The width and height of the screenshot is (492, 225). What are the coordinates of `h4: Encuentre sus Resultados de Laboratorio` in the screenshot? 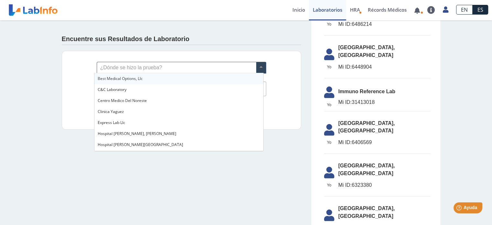 It's located at (126, 39).